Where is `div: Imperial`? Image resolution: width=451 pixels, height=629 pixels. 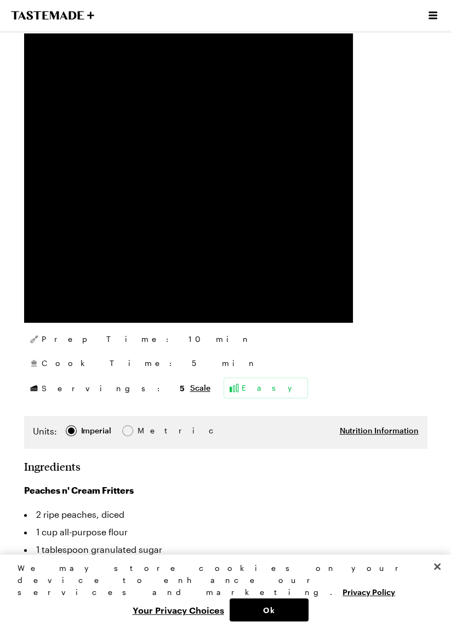
div: Imperial is located at coordinates (96, 431).